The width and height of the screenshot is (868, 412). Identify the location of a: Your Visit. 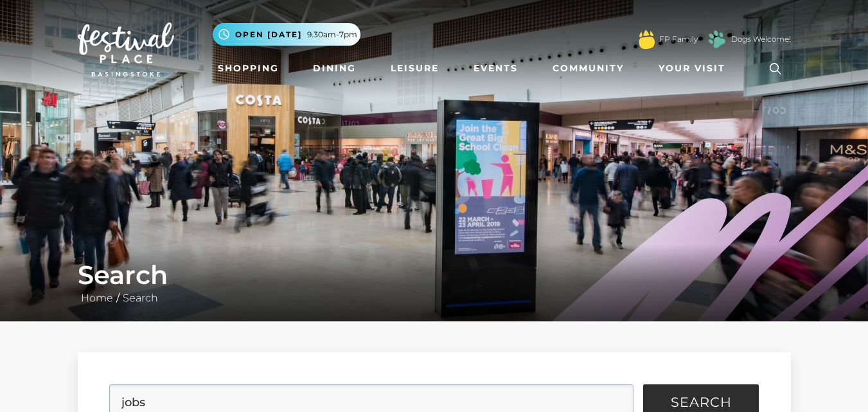
(695, 68).